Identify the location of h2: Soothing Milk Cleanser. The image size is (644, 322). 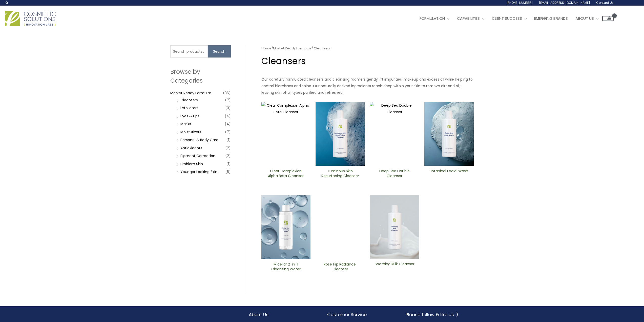
(395, 266).